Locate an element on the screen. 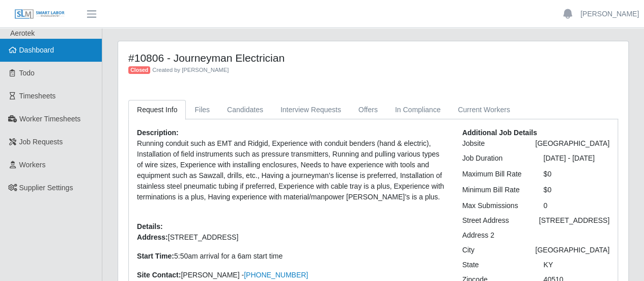 The image size is (644, 281). div: Maximum Bill Rate is located at coordinates (495, 174).